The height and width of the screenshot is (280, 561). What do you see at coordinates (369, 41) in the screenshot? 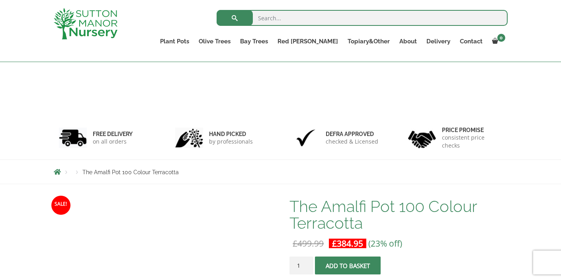
I see `a: Topiary&Other` at bounding box center [369, 41].